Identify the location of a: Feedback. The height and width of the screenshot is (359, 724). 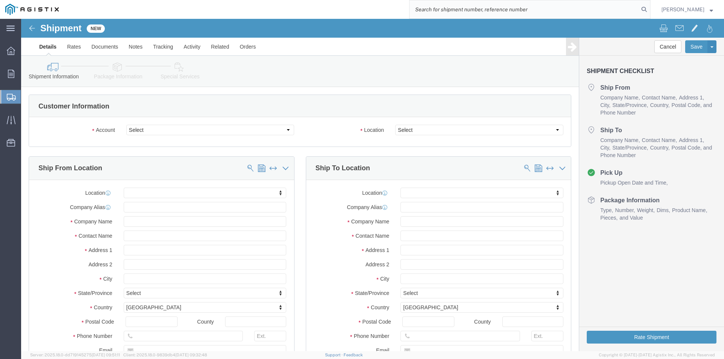
(353, 355).